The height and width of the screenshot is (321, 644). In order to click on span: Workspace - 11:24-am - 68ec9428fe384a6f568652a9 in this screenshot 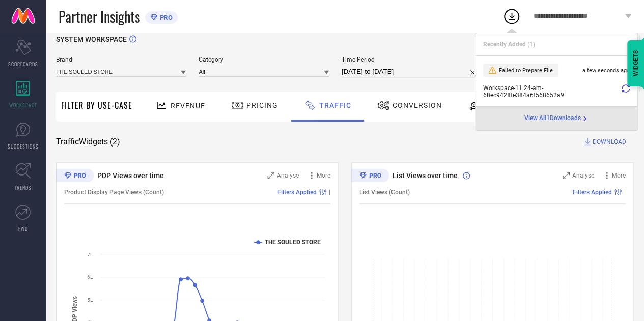, I will do `click(551, 92)`.